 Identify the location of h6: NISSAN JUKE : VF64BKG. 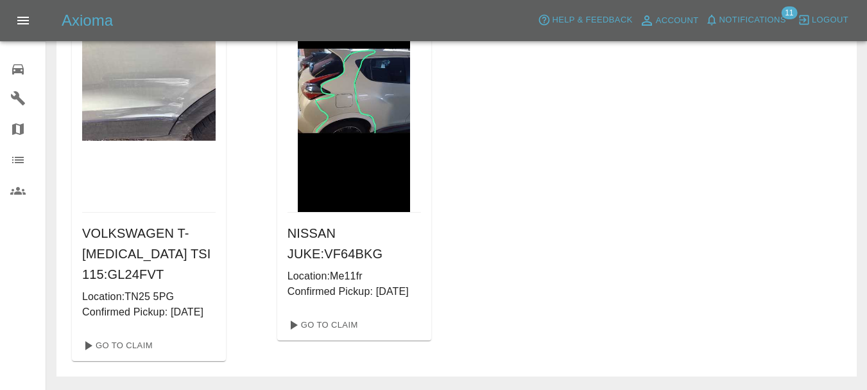
(354, 243).